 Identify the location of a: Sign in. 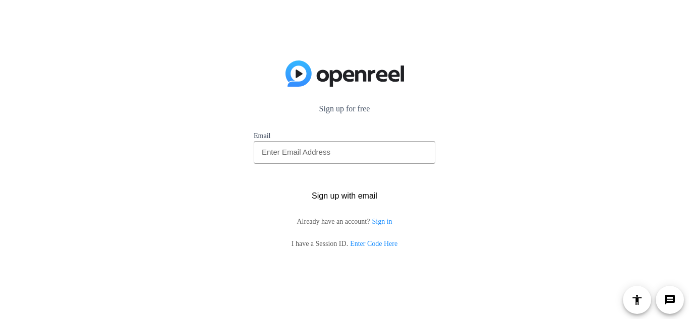
(382, 221).